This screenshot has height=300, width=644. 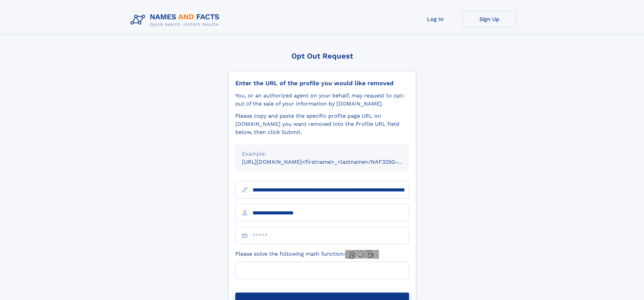 What do you see at coordinates (322, 154) in the screenshot?
I see `div: Example:` at bounding box center [322, 154].